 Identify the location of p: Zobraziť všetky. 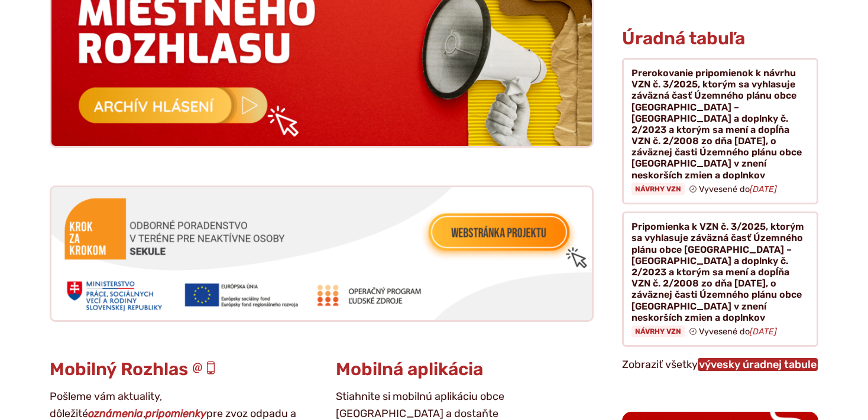
(720, 365).